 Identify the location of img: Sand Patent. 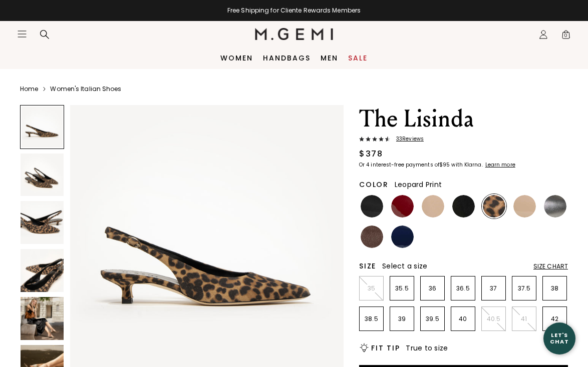
(524, 206).